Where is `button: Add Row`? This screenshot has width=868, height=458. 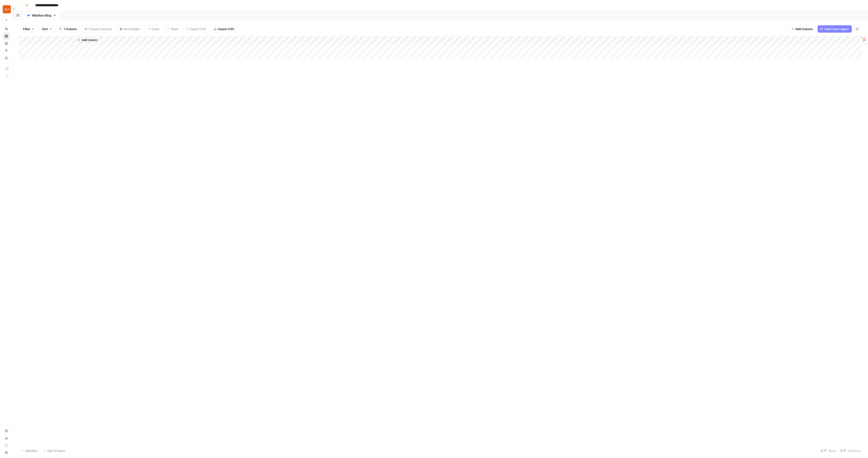 button: Add Row is located at coordinates (29, 451).